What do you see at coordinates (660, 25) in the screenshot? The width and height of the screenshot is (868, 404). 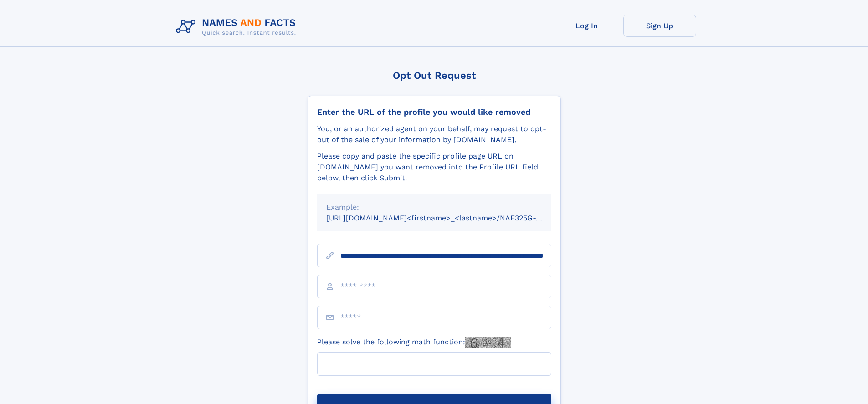 I see `a: Sign Up` at bounding box center [660, 25].